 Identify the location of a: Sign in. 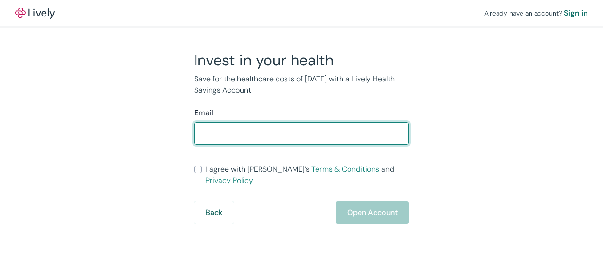
(576, 13).